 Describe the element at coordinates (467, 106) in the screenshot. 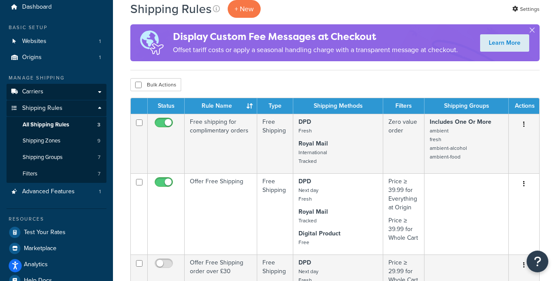

I see `th: Shipping Groups` at that location.